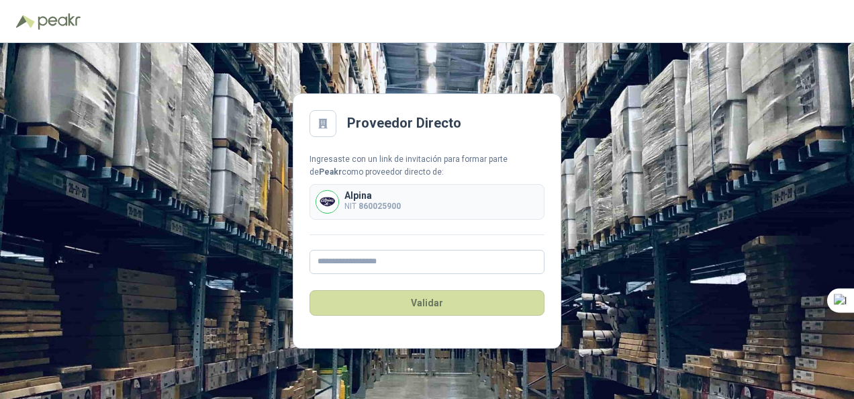 The width and height of the screenshot is (854, 399). Describe the element at coordinates (373, 206) in the screenshot. I see `p: NIT` at that location.